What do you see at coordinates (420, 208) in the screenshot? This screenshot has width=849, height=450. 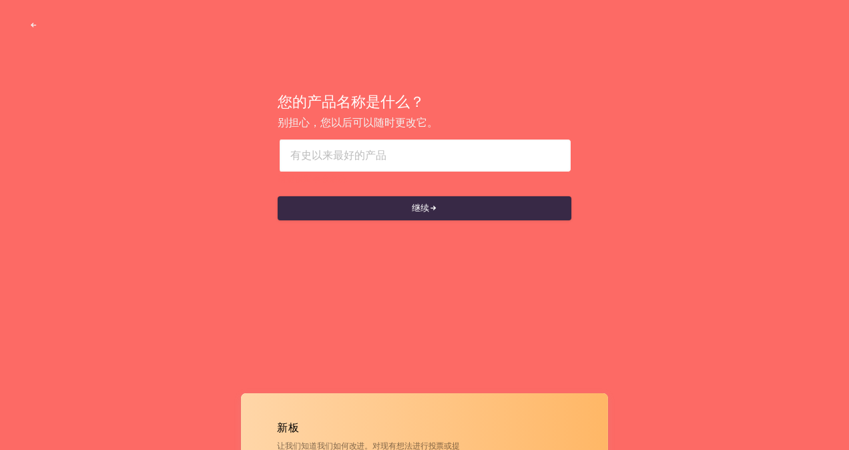 I see `font: 继续` at bounding box center [420, 208].